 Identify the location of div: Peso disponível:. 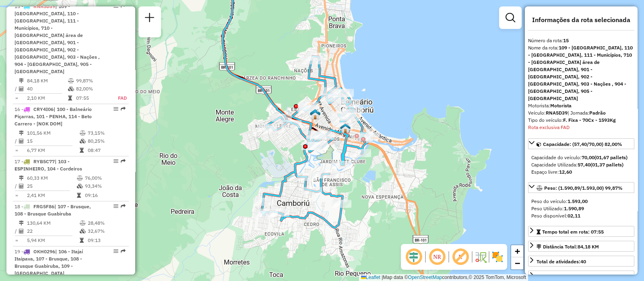
(581, 216).